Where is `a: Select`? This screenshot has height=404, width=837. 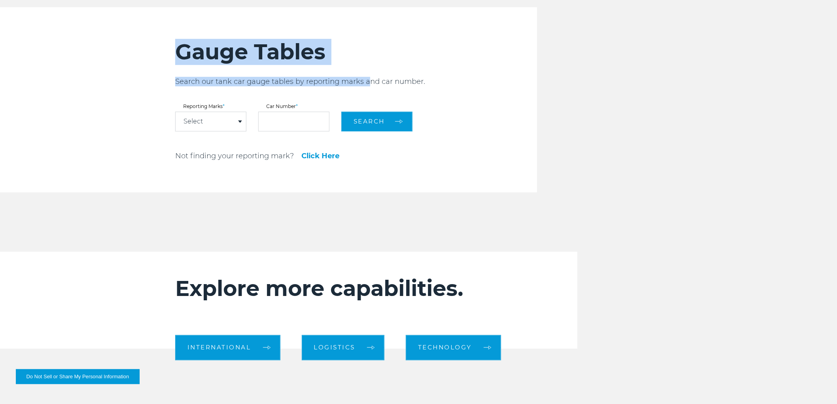
a: Select is located at coordinates (193, 121).